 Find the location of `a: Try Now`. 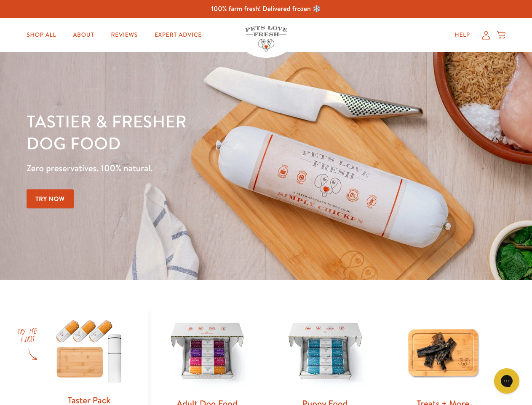

a: Try Now is located at coordinates (50, 199).